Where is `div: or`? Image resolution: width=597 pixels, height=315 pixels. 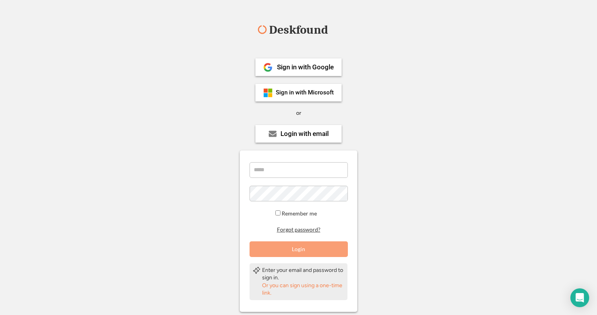 div: or is located at coordinates (299, 113).